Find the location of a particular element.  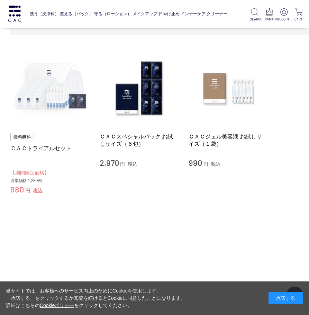

span: 2,970 is located at coordinates (109, 162).